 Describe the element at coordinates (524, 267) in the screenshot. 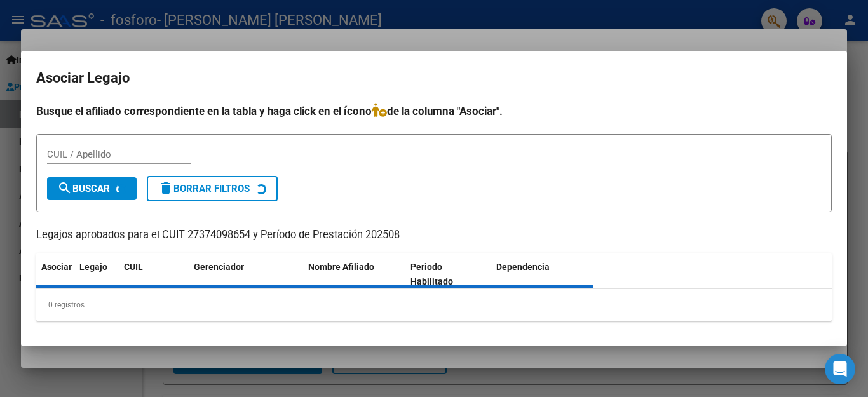

I see `span: Dependencia` at that location.